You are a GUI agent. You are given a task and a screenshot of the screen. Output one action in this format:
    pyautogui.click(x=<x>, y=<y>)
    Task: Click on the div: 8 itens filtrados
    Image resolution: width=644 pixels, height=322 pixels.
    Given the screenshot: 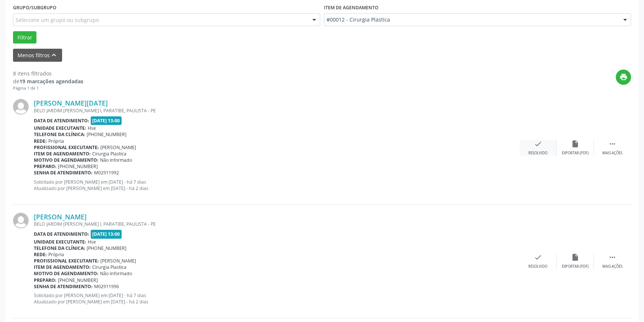 What is the action you would take?
    pyautogui.click(x=48, y=73)
    